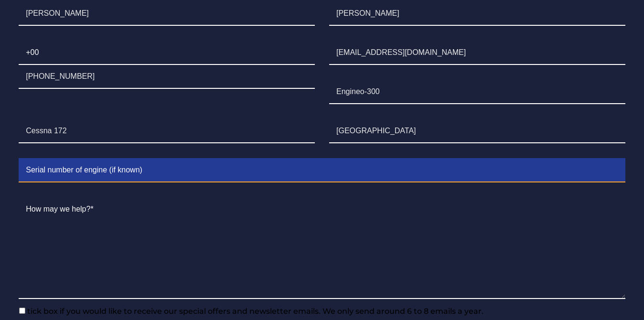 The width and height of the screenshot is (644, 320). What do you see at coordinates (322, 170) in the screenshot?
I see `input: Serial number of engine (if known)` at bounding box center [322, 170].